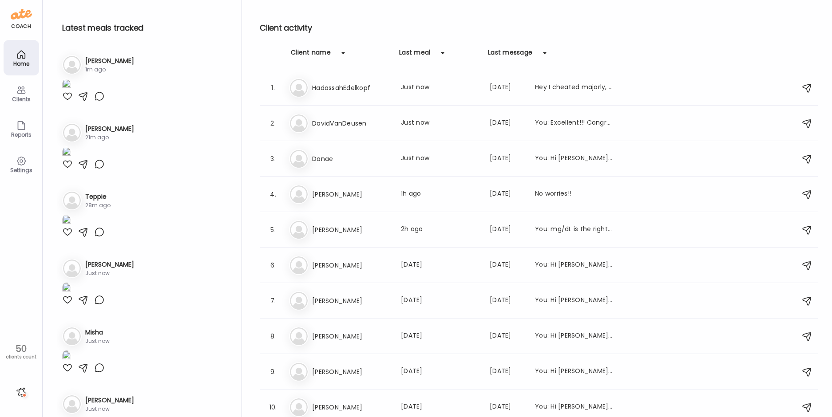 The image size is (832, 417). What do you see at coordinates (67, 85) in the screenshot?
I see `img: images%2FEQF0lNx2D9MvxETZ27iei7D27TD3%2FlhWyqJZxfyyIjz2YfxWJ%2FKIFCMmT7udDvCHpvIde8_1080` at bounding box center [67, 85].